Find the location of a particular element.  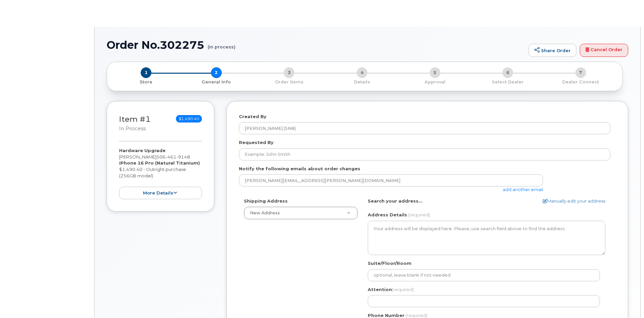

button: more details is located at coordinates (161, 193).